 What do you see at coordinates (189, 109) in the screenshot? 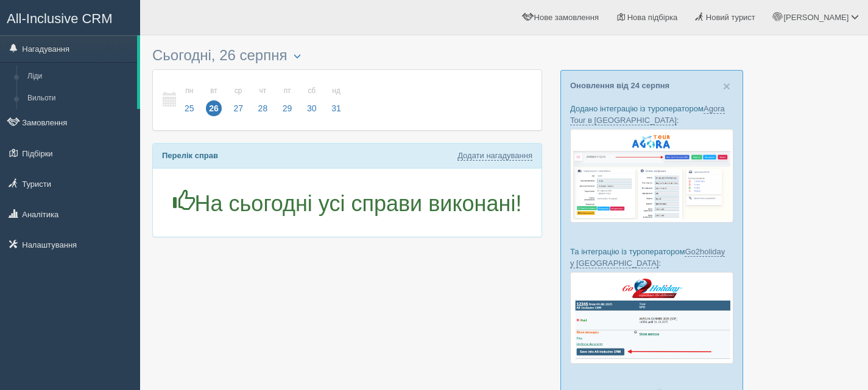
I see `span: 25` at bounding box center [189, 109].